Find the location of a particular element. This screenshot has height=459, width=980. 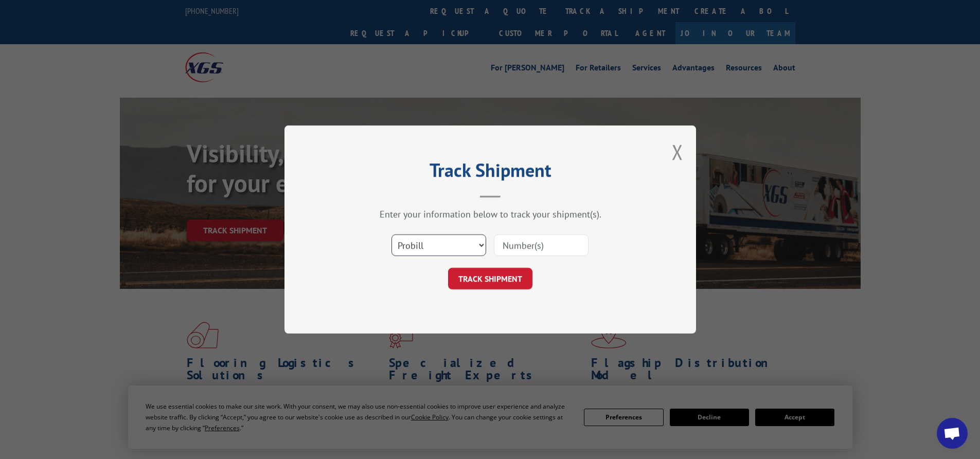

div: Open chat is located at coordinates (952, 434).